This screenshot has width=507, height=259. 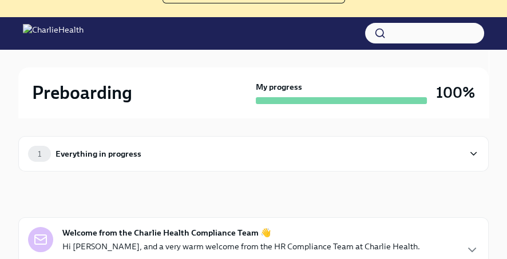 What do you see at coordinates (167, 233) in the screenshot?
I see `strong: Welcome from the Charlie Health Compliance Team 👋` at bounding box center [167, 233].